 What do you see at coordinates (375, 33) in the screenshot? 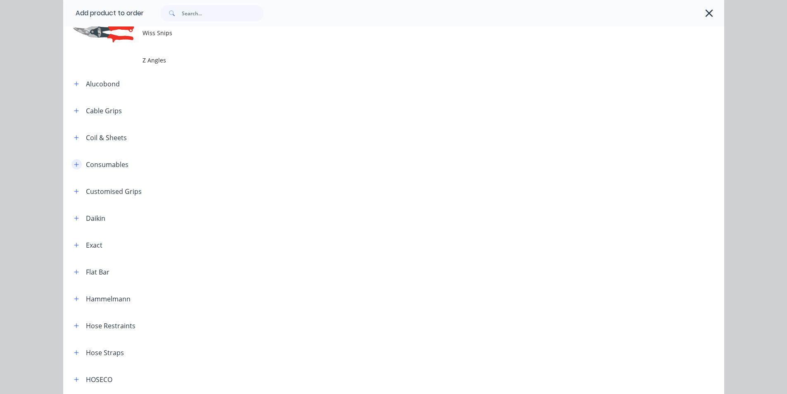
I see `span: Wiss Snips` at bounding box center [375, 33].